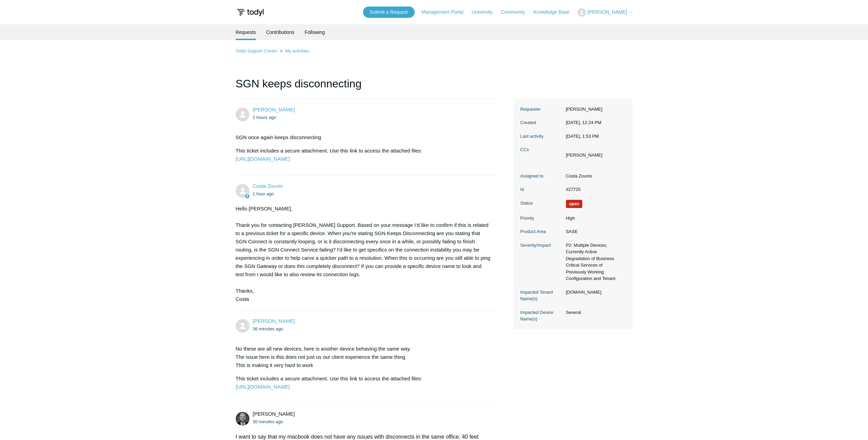 The height and width of the screenshot is (440, 868). Describe the element at coordinates (594, 312) in the screenshot. I see `dd: Several` at that location.